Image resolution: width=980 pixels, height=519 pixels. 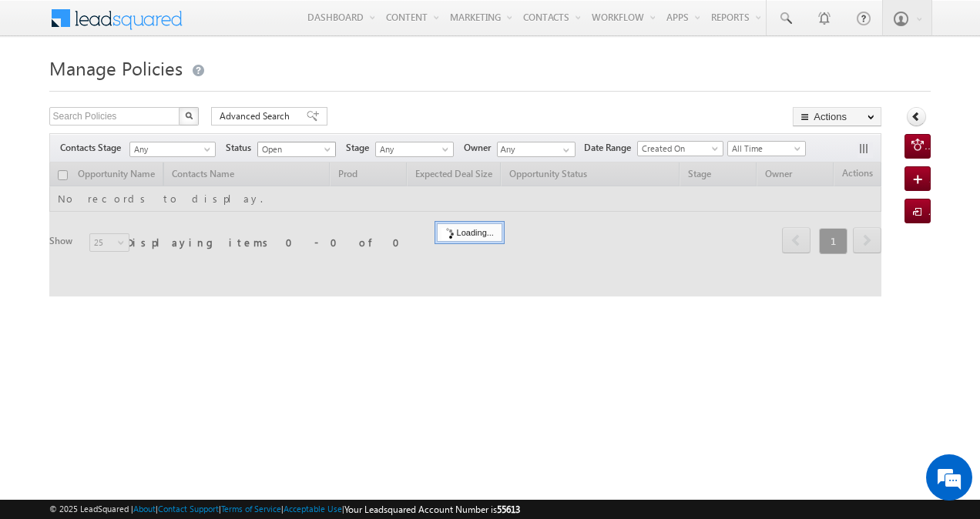 I want to click on a: About, so click(x=144, y=509).